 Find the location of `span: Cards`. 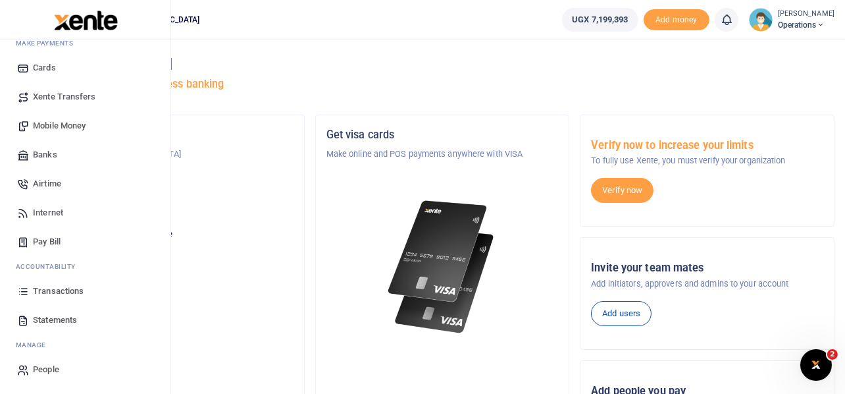

span: Cards is located at coordinates (44, 68).